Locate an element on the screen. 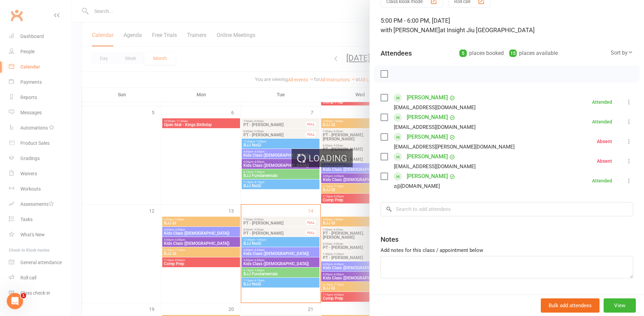 The height and width of the screenshot is (316, 644). div: Attendees is located at coordinates (396, 53).